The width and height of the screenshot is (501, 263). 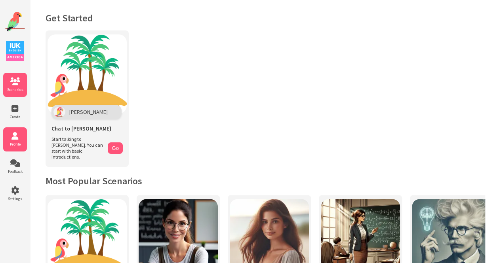 I want to click on img: Website Logo, so click(x=15, y=22).